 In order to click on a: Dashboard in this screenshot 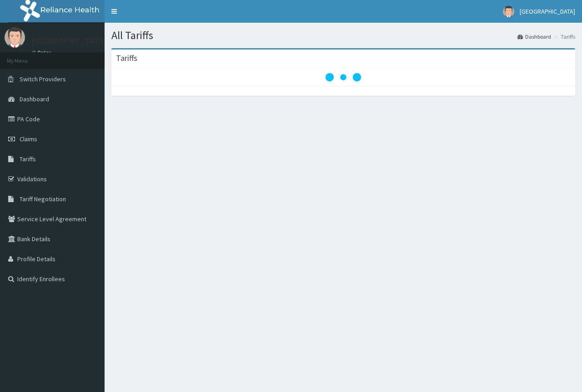, I will do `click(535, 36)`.